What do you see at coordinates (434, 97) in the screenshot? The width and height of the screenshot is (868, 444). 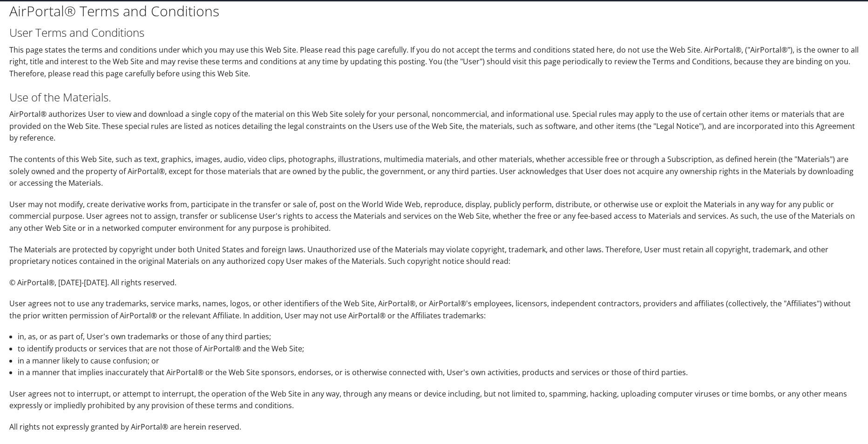 I see `h2: Use of the Materials.` at bounding box center [434, 97].